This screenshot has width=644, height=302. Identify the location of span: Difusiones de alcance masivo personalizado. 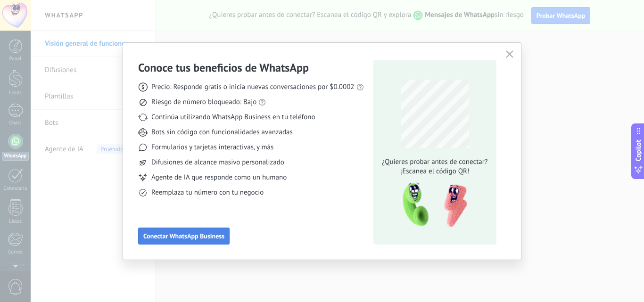
(218, 162).